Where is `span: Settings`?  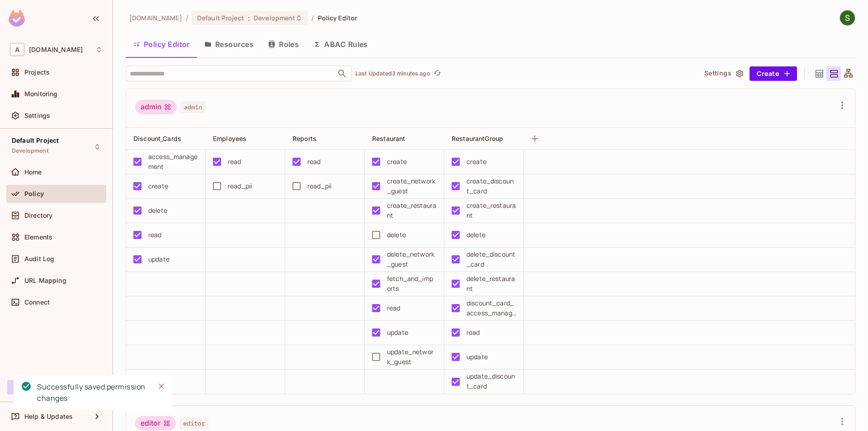
span: Settings is located at coordinates (37, 116).